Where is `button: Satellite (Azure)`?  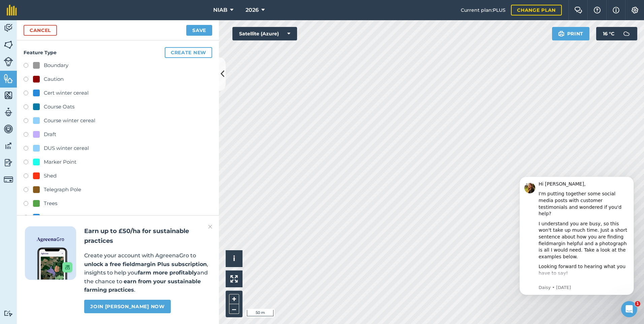 button: Satellite (Azure) is located at coordinates (265, 34).